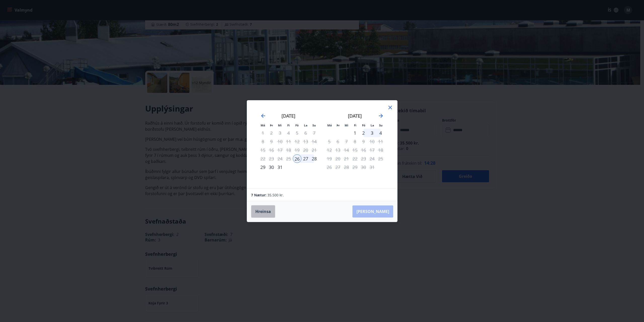 The width and height of the screenshot is (644, 322). What do you see at coordinates (330, 159) in the screenshot?
I see `td: Not available. mánudagur, 19. janúar 2026` at bounding box center [330, 159].